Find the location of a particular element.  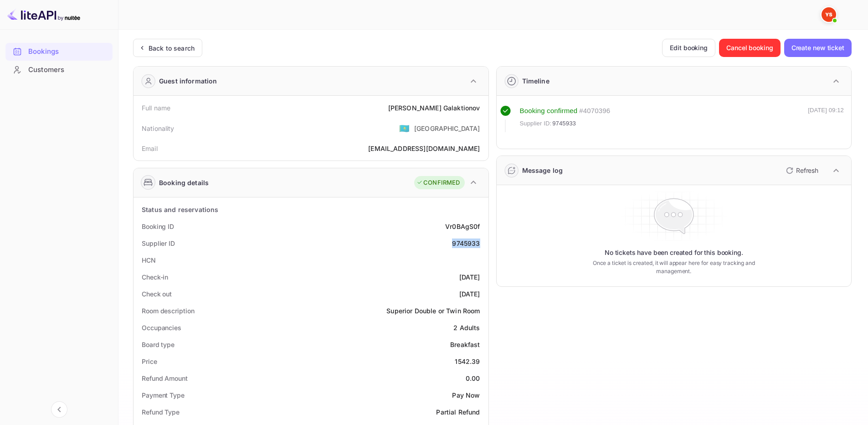

div: Payment Type is located at coordinates (163, 395).